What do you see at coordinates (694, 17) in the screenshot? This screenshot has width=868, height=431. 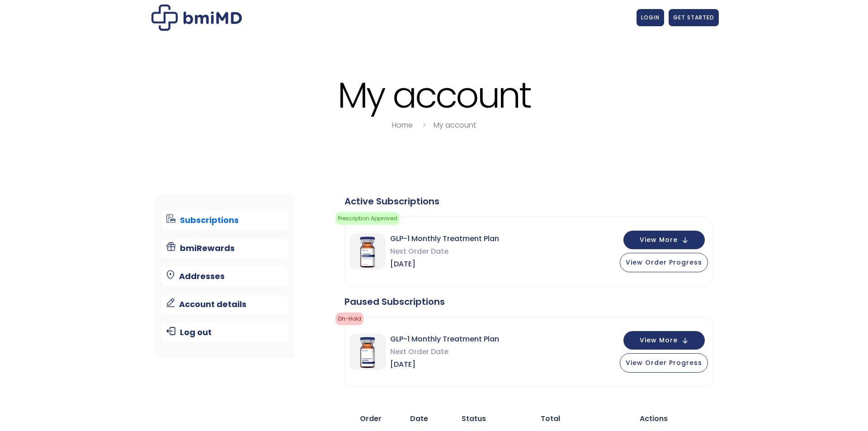 I see `span: GET STARTED` at bounding box center [694, 17].